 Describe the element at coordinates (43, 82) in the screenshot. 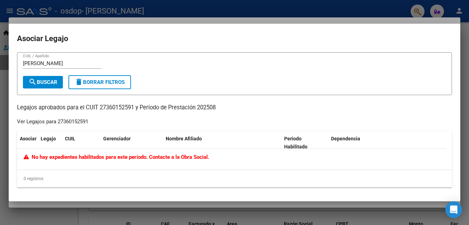

I see `span: Buscar` at that location.